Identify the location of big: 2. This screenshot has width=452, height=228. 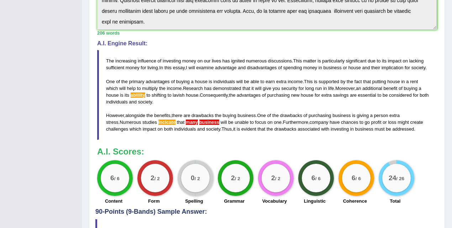
(233, 178).